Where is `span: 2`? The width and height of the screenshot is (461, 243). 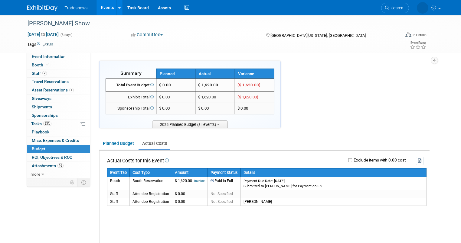
span: 2 is located at coordinates (44, 73).